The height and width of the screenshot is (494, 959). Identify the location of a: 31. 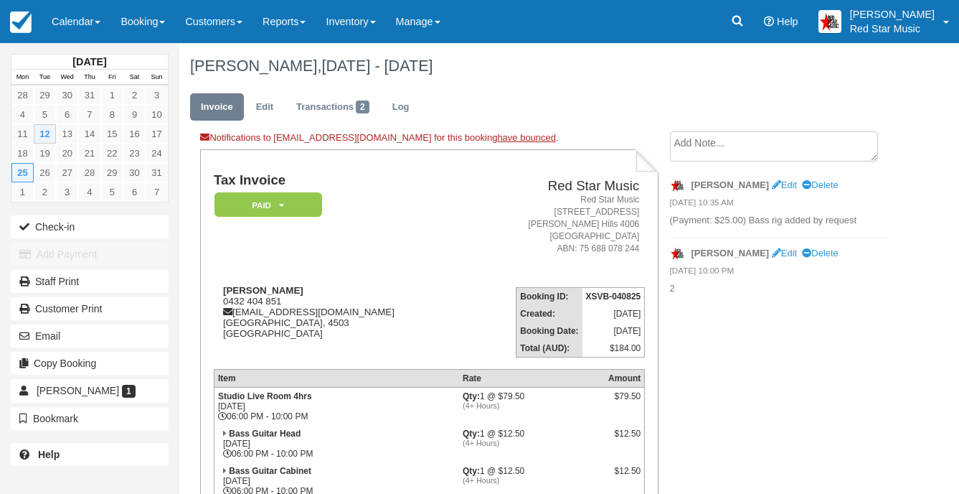
(156, 172).